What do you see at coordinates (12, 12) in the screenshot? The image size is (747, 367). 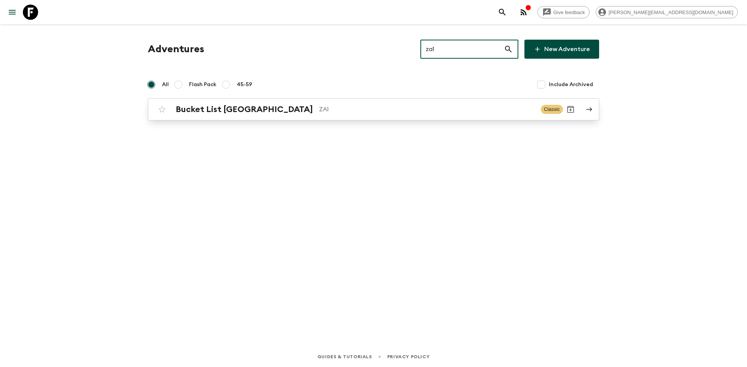 I see `button: menu` at bounding box center [12, 12].